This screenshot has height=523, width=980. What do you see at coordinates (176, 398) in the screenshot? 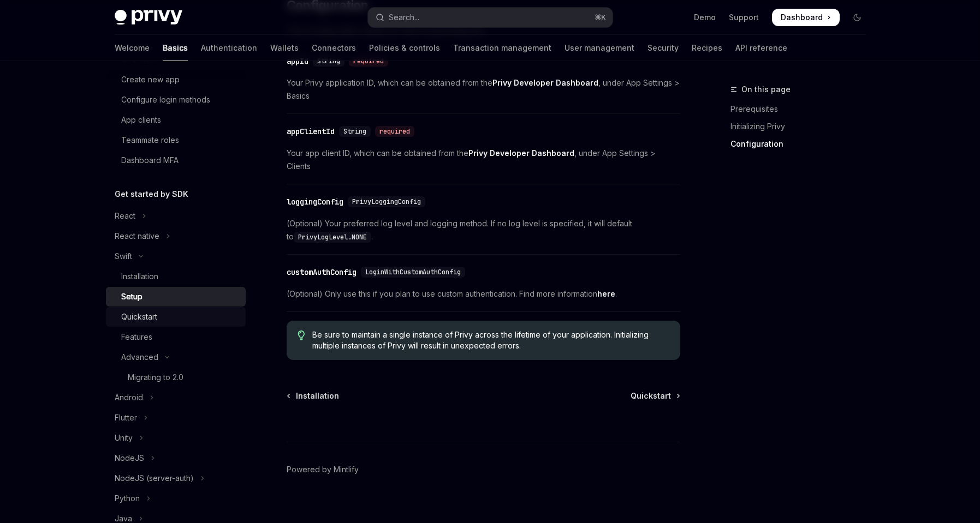
I see `button: Toggle Android section` at bounding box center [176, 398].